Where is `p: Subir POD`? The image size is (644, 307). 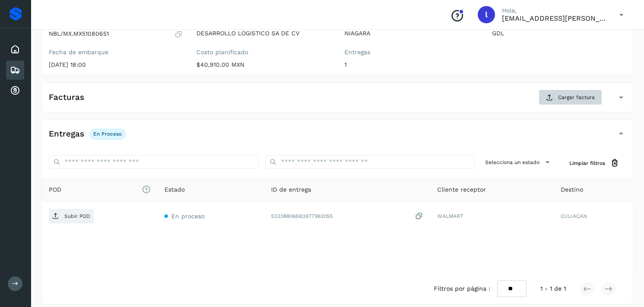 p: Subir POD is located at coordinates (78, 216).